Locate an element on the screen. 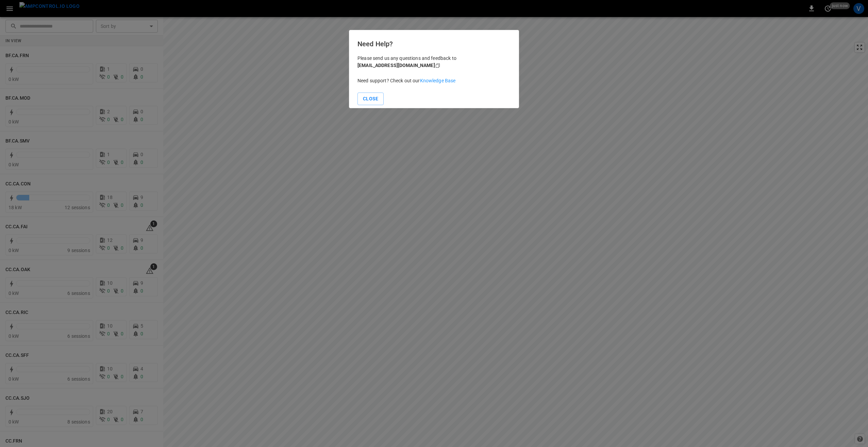 The width and height of the screenshot is (868, 447). p: Please send us any questions and feedback to is located at coordinates (434, 62).